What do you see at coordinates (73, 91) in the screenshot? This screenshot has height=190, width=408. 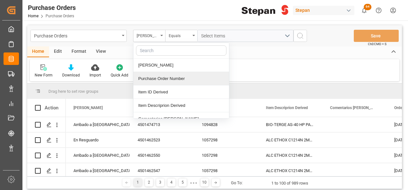 I see `span: Drag here to set row groups` at bounding box center [73, 91].